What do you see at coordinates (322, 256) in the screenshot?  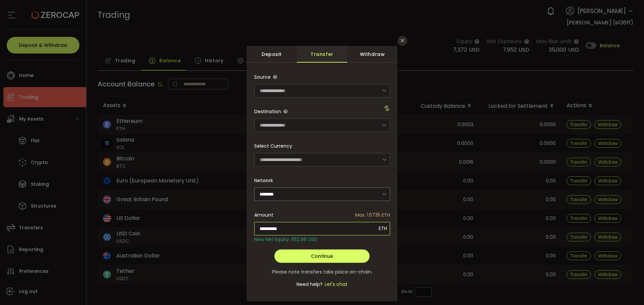 I see `button: Continue` at bounding box center [322, 256].